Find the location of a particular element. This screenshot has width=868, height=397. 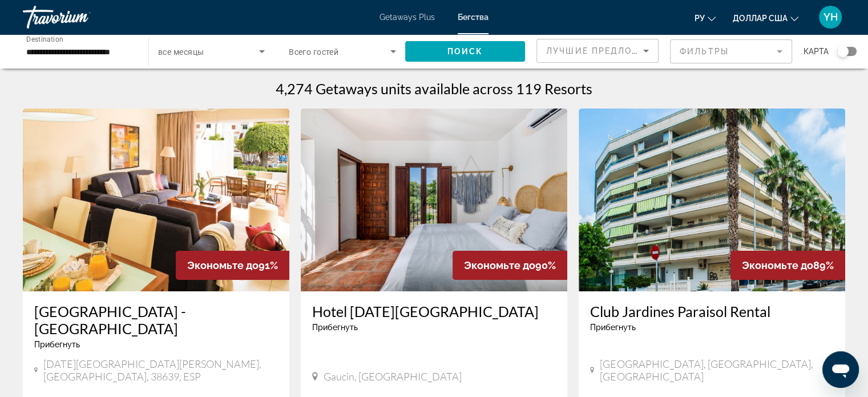

a: Травориум is located at coordinates (80, 17).